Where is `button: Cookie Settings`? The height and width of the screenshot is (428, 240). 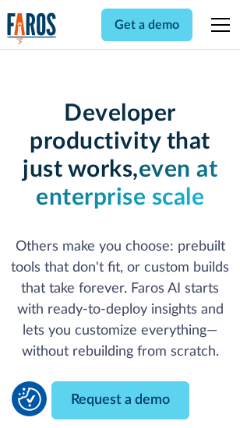 button: Cookie Settings is located at coordinates (30, 400).